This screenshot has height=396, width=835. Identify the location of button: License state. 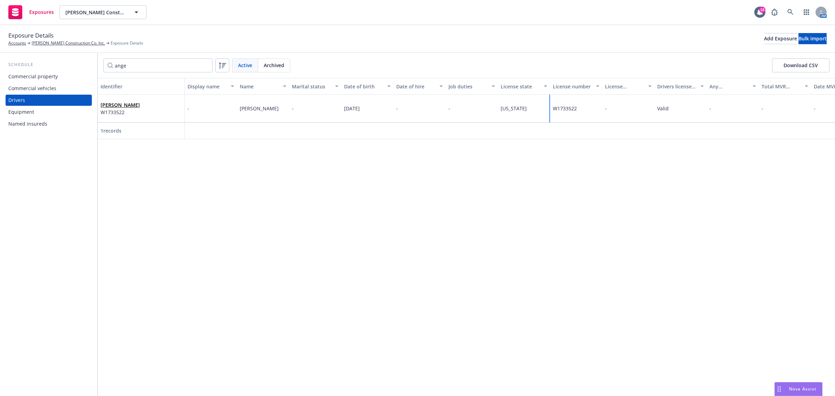
(524, 86).